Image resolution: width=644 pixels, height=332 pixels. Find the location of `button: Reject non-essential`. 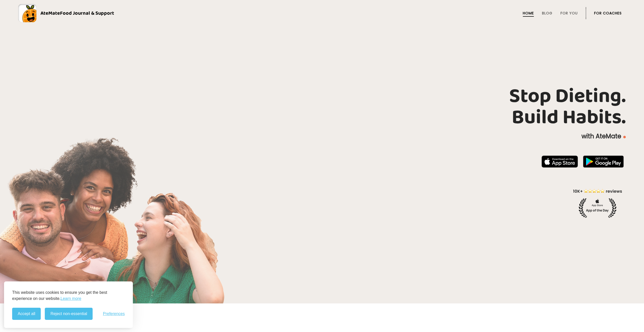

button: Reject non-essential is located at coordinates (68, 313).